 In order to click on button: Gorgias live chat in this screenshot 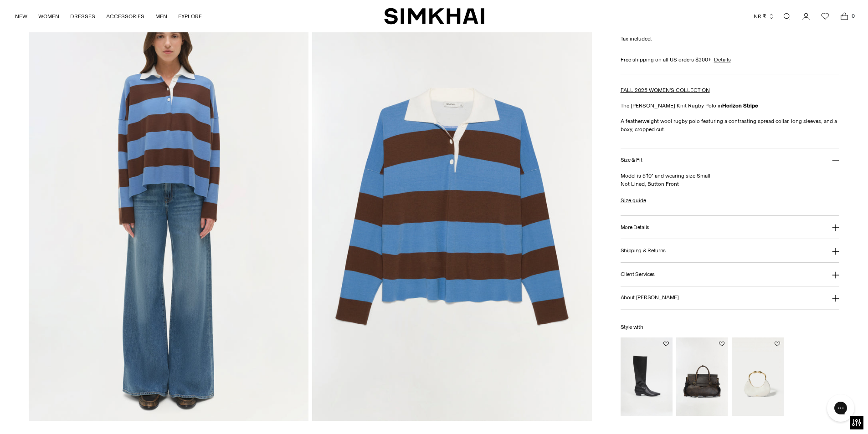, I will do `click(18, 17)`.